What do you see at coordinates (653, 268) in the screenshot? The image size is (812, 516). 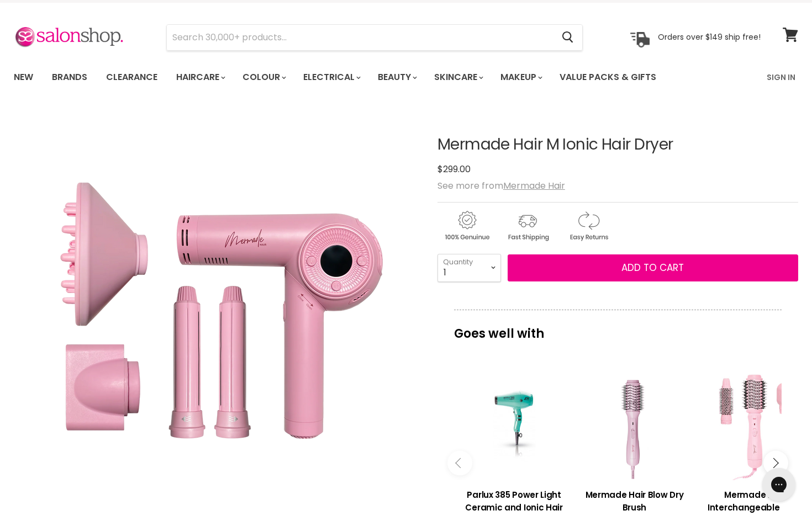 I see `button: Add to cart` at bounding box center [653, 268].